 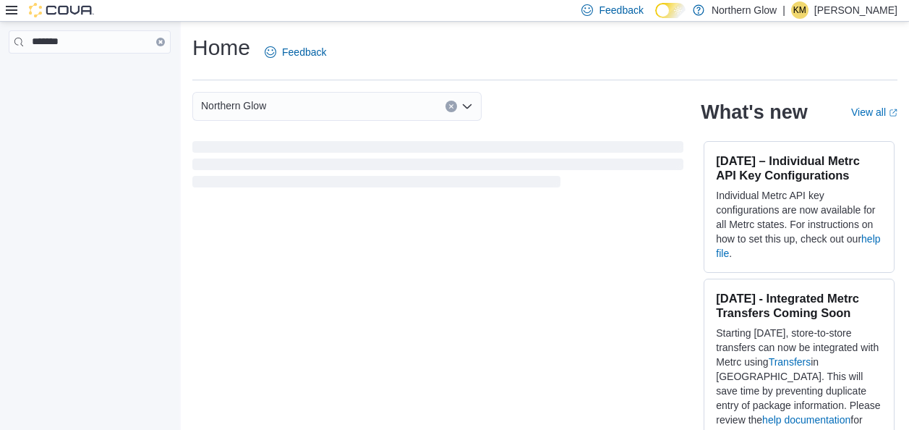 I want to click on svg: External link, so click(x=893, y=113).